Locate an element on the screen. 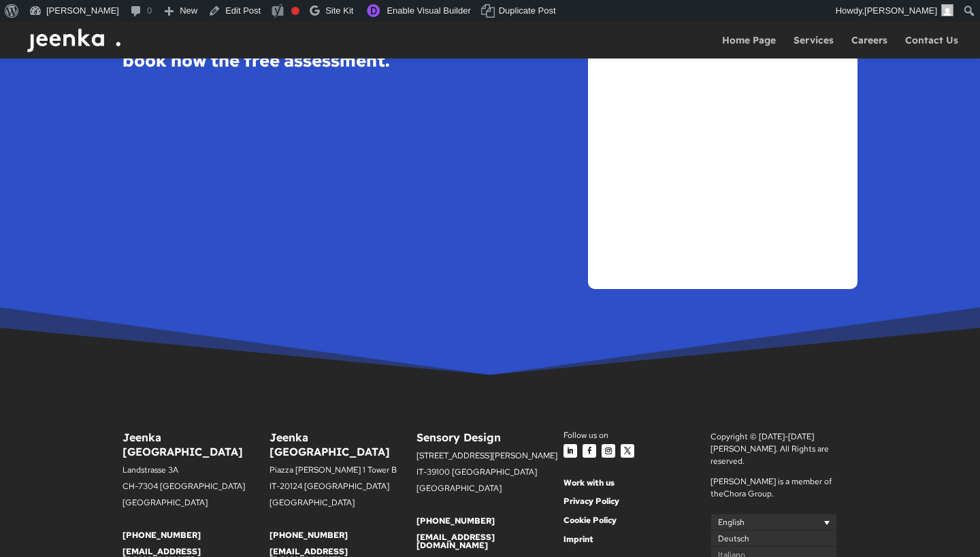  a: Follow on X is located at coordinates (627, 451).